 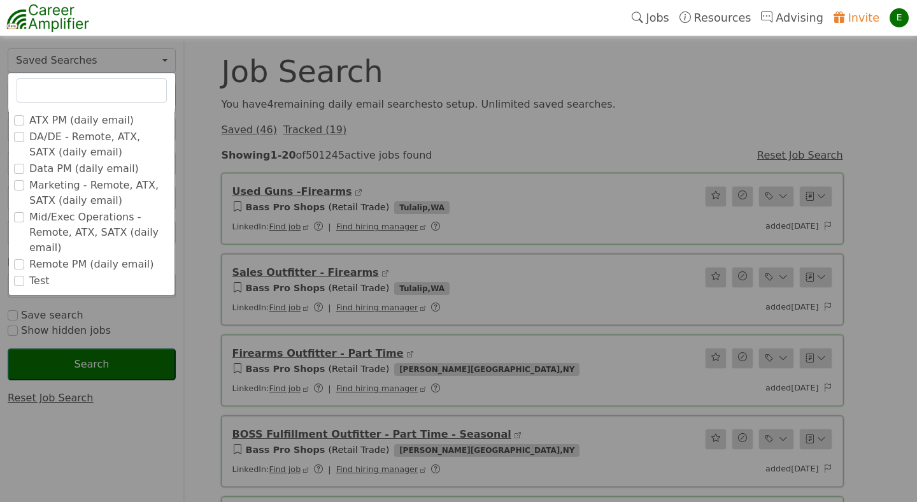 I want to click on label: Test, so click(x=39, y=281).